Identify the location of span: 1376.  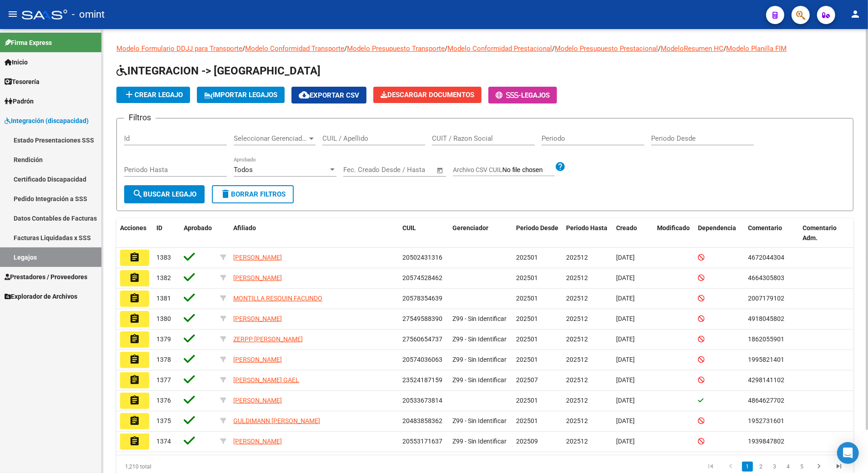
(163, 400).